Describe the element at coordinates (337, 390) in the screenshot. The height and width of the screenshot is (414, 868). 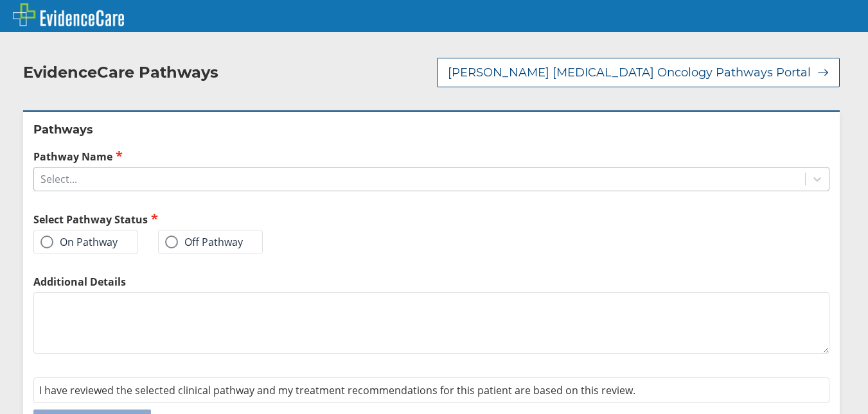
I see `span: I have reviewed the selected clinical pathway and my treatment recommendations for this patient a...` at that location.